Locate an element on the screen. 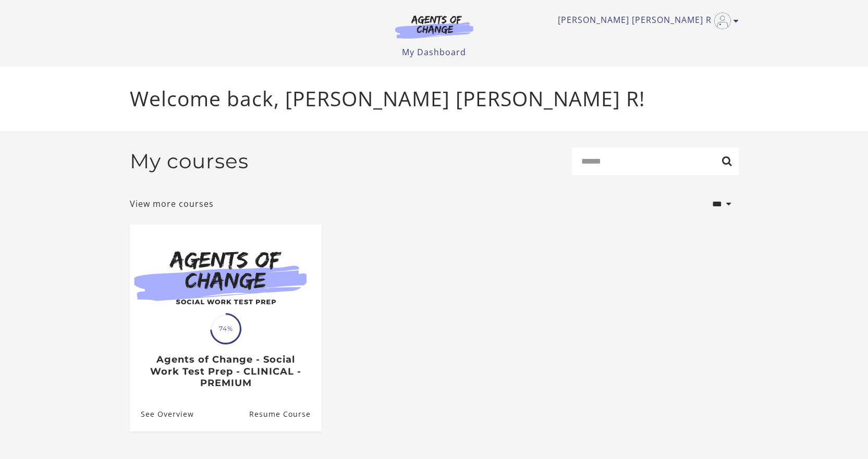 The height and width of the screenshot is (459, 868). a: View more courses is located at coordinates (172, 203).